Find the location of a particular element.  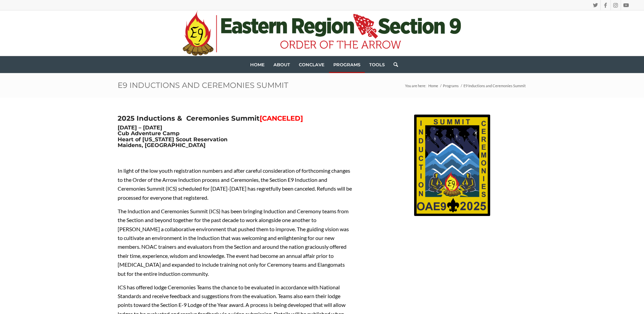

a: About is located at coordinates (282, 65).